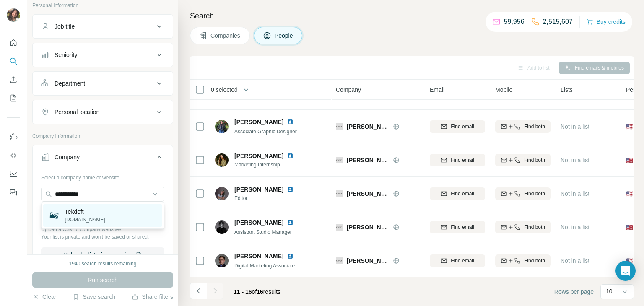  What do you see at coordinates (103, 55) in the screenshot?
I see `button: Seniority` at bounding box center [103, 55].